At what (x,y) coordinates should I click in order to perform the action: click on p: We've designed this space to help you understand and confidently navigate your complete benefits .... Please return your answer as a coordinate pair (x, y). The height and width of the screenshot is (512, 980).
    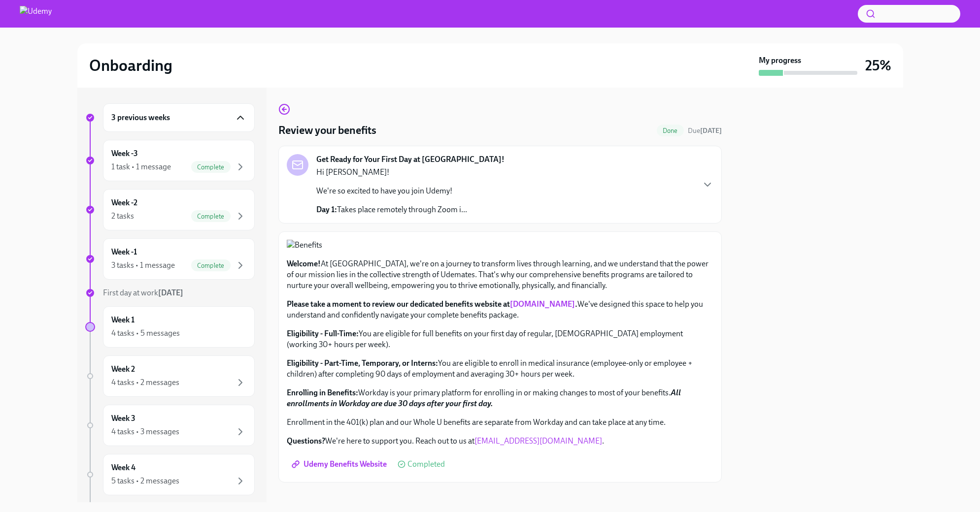
    Looking at the image, I should click on (500, 310).